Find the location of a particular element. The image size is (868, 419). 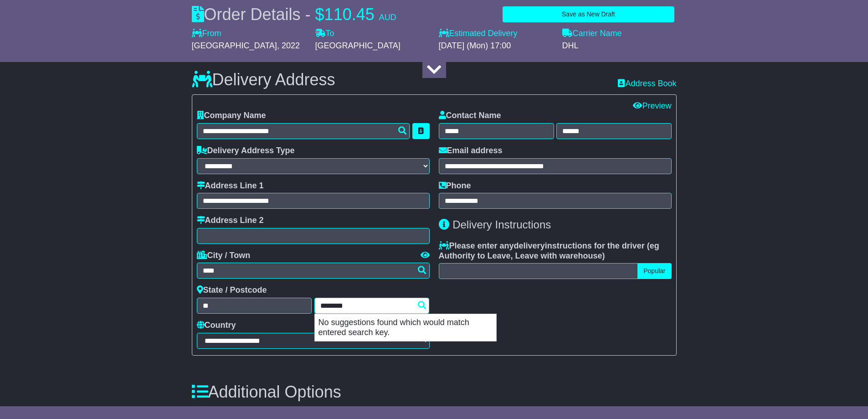

label: Estimated Delivery is located at coordinates (496, 33).